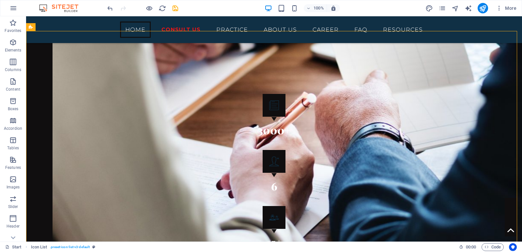 This screenshot has height=252, width=522. I want to click on button: More, so click(506, 8).